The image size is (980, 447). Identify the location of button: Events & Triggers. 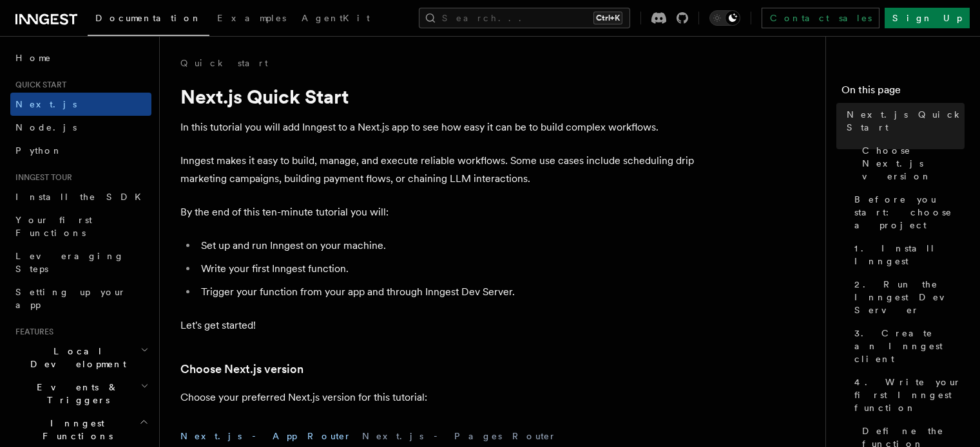
(80, 394).